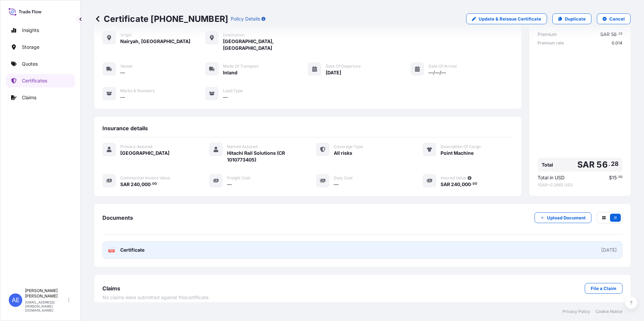  I want to click on span: Marks & Numbers, so click(138, 91).